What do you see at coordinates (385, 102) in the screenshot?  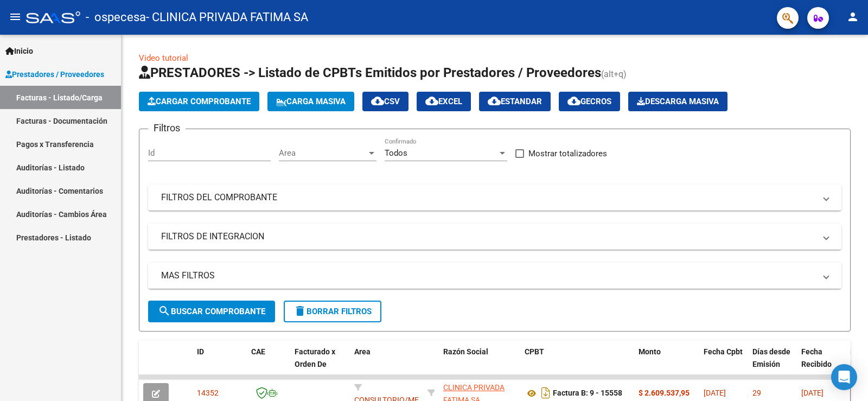 I see `span: CSV` at bounding box center [385, 102].